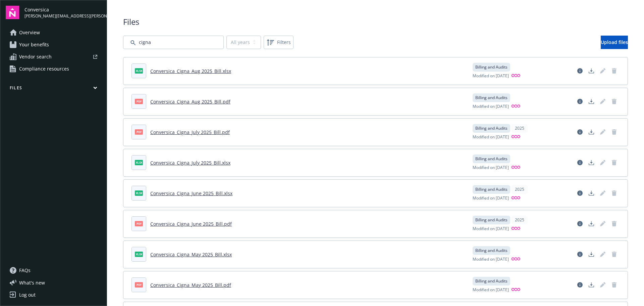 The image size is (644, 306). I want to click on a: Vendor search, so click(53, 57).